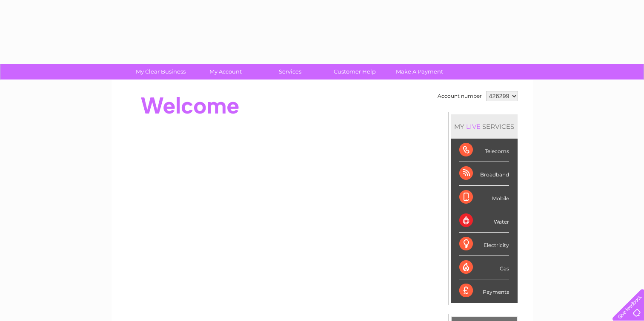 The width and height of the screenshot is (644, 321). I want to click on a: Make A Payment, so click(419, 71).